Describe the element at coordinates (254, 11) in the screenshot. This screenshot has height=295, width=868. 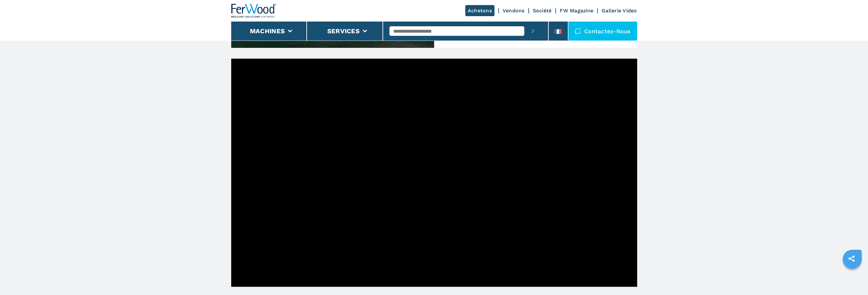
I see `img: Ferwood` at that location.